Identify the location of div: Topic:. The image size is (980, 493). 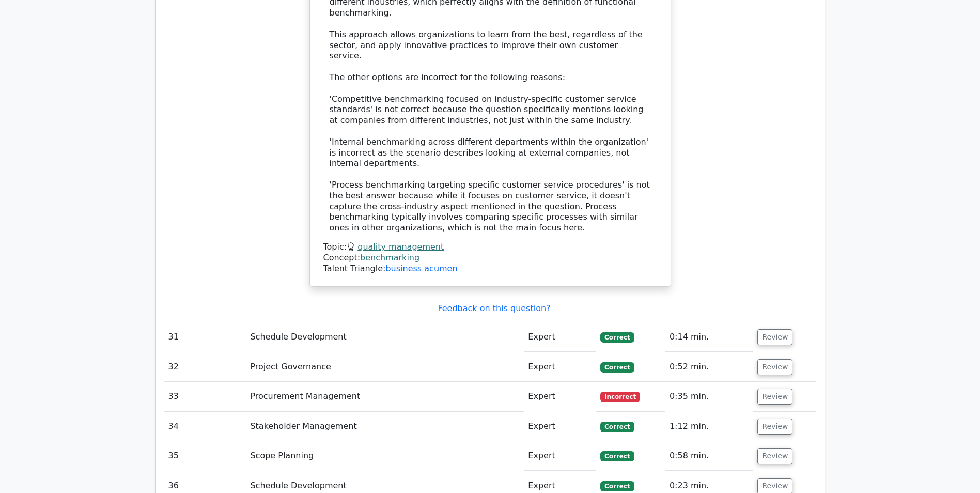
(490, 246).